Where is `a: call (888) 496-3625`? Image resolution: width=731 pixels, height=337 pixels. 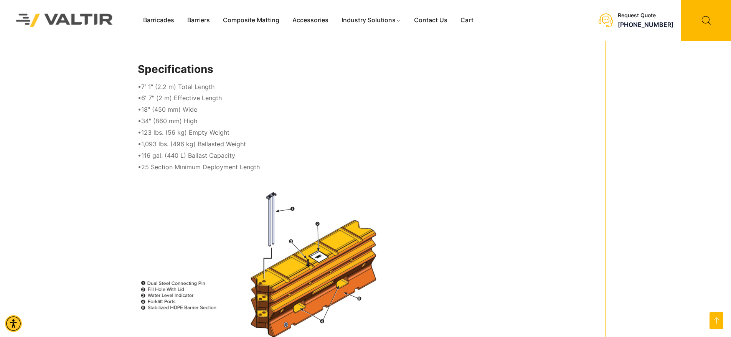 a: call (888) 496-3625 is located at coordinates (645, 25).